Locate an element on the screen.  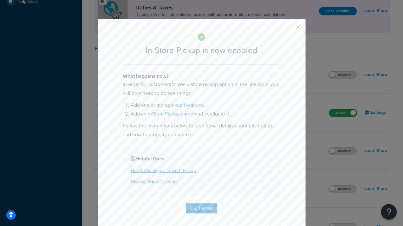
p: Follow the instructions below for additional details about this feature and how to properly confi... is located at coordinates (201, 130).